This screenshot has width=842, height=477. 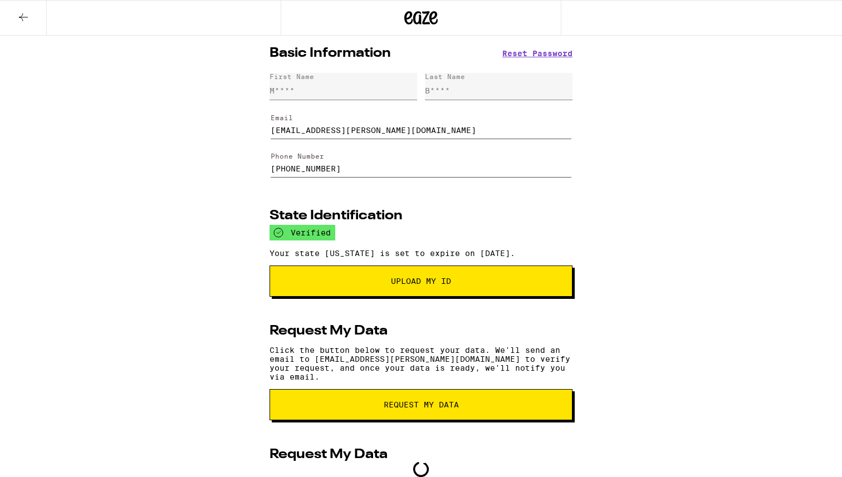 What do you see at coordinates (445, 76) in the screenshot?
I see `div: Last Name` at bounding box center [445, 76].